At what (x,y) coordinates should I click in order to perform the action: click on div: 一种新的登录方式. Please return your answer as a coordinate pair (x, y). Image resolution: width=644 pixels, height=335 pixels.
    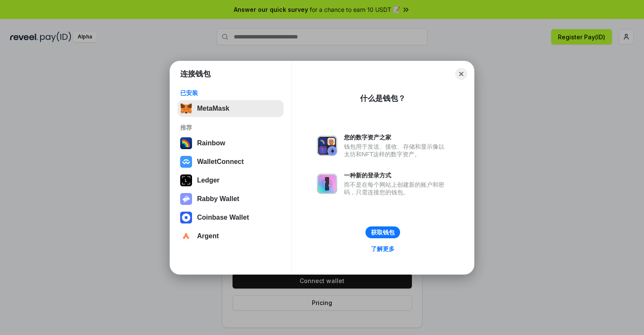
    Looking at the image, I should click on (397, 175).